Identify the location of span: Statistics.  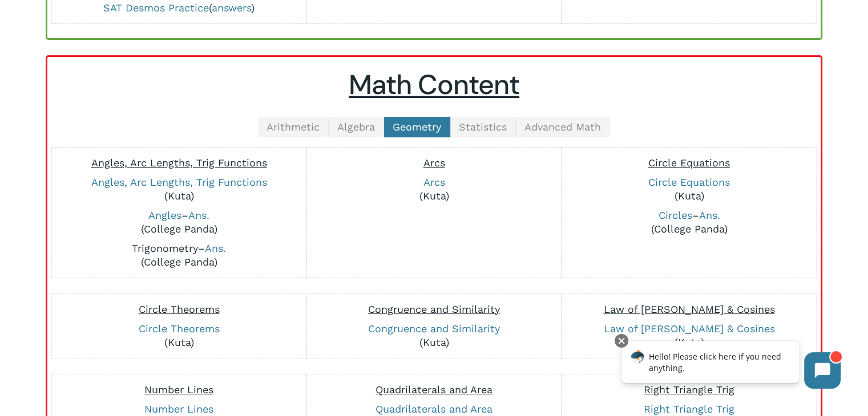
(483, 126).